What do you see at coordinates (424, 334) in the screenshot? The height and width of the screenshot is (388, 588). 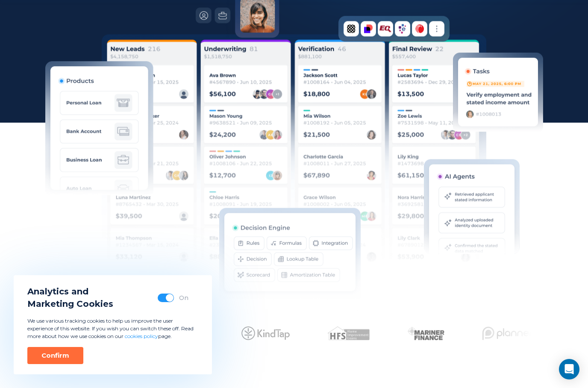 I see `img: Client Logo 5` at bounding box center [424, 334].